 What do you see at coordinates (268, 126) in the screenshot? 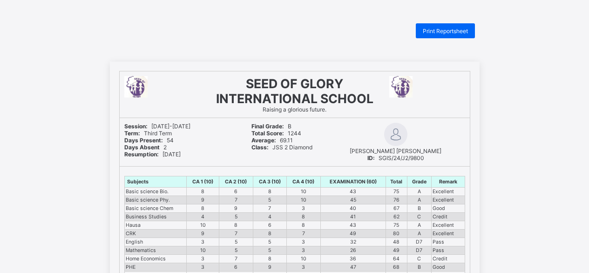
I see `b: Final Grade:` at bounding box center [268, 126].